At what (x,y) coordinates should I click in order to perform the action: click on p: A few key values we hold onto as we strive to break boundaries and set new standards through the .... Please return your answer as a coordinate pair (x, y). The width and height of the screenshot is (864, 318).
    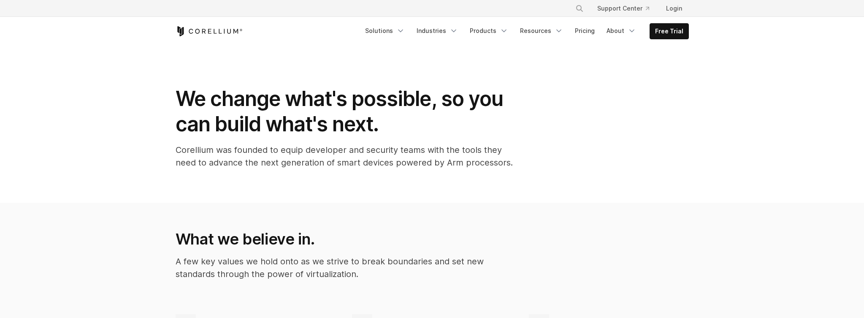
    Looking at the image, I should click on (343, 267).